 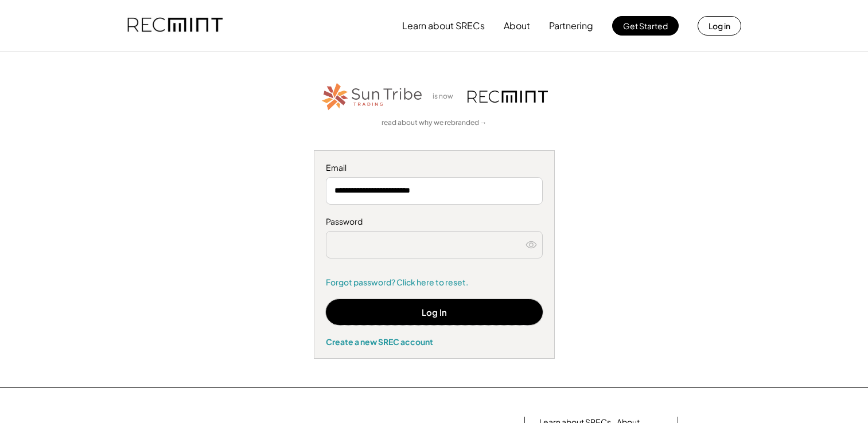 What do you see at coordinates (446, 96) in the screenshot?
I see `div: is now` at bounding box center [446, 96].